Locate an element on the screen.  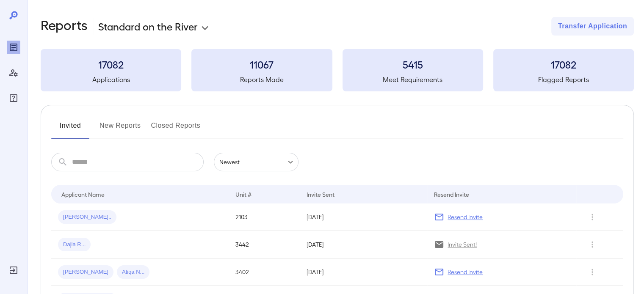
div: FAQ is located at coordinates (14, 98).